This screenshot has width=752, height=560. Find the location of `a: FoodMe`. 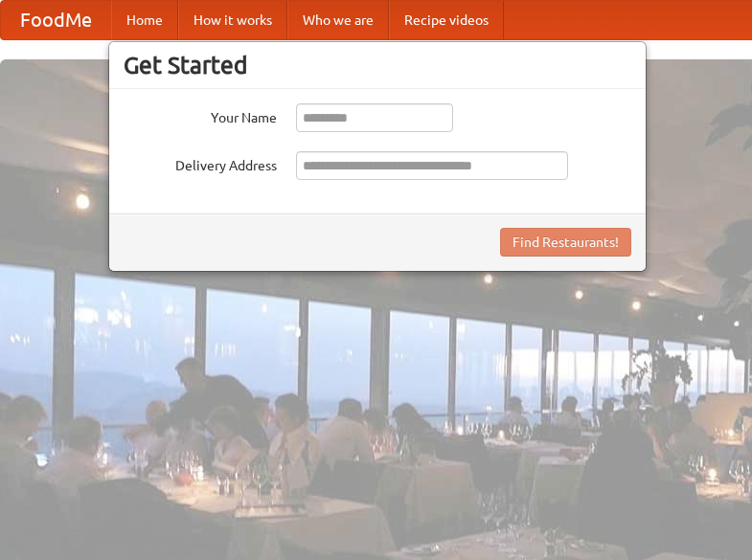

a: FoodMe is located at coordinates (56, 21).